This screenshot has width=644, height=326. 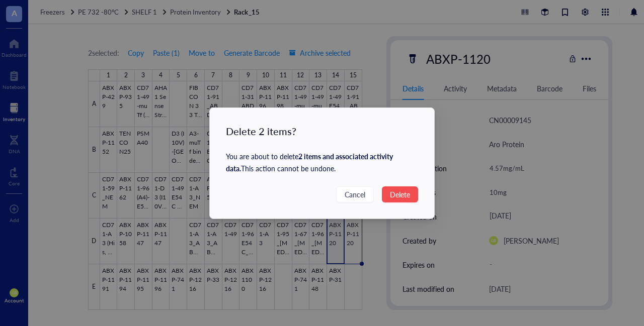 What do you see at coordinates (400, 195) in the screenshot?
I see `span: Delete` at bounding box center [400, 195].